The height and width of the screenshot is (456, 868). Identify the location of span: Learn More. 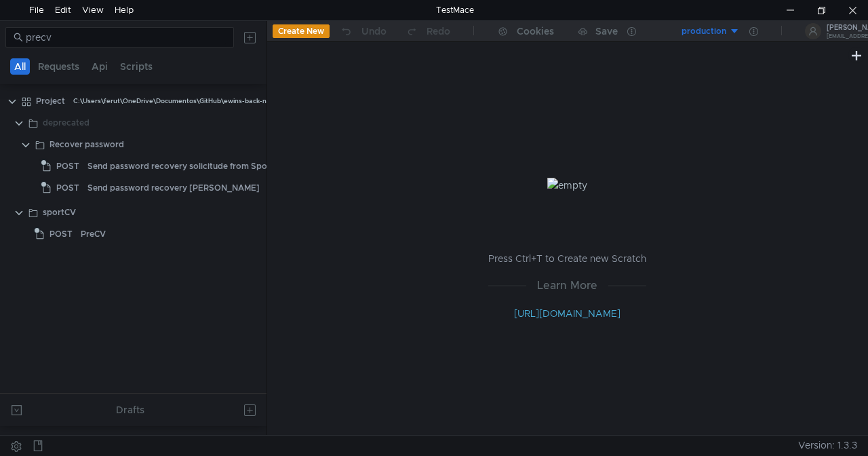
(567, 285).